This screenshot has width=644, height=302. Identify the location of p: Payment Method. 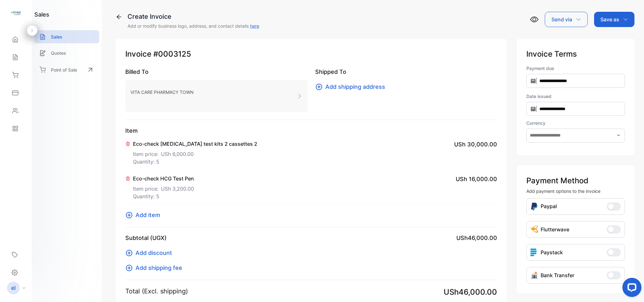
(575, 181).